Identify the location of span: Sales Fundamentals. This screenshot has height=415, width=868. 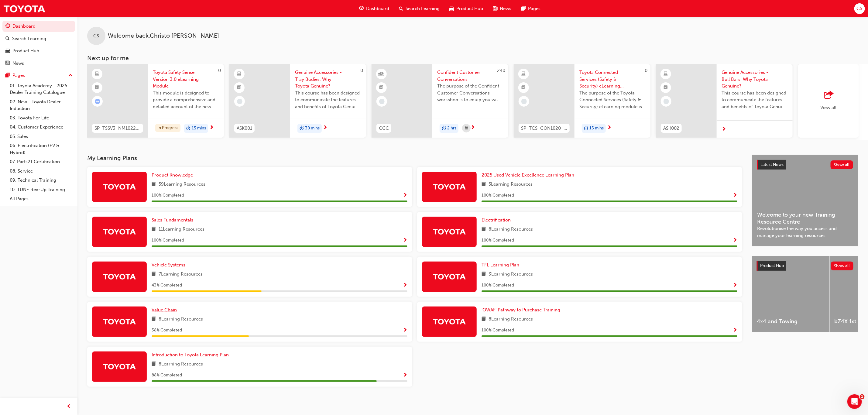
(172, 220).